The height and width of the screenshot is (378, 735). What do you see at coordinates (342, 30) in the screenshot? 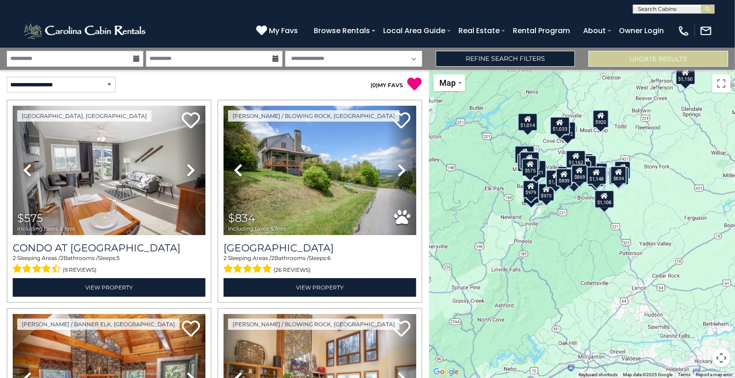
I see `a: Browse Rentals` at bounding box center [342, 30].